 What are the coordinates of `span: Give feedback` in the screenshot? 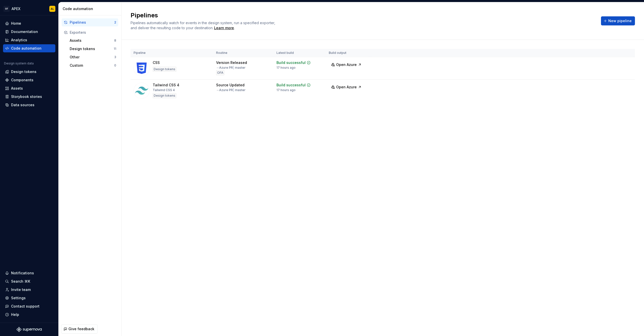 It's located at (81, 329).